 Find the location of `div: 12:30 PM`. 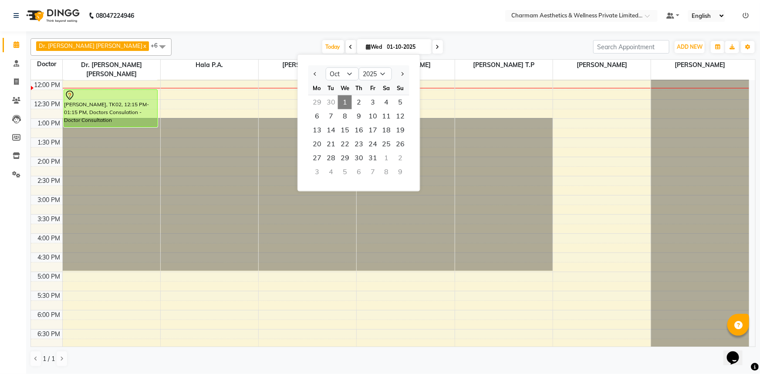

div: 12:30 PM is located at coordinates (47, 104).